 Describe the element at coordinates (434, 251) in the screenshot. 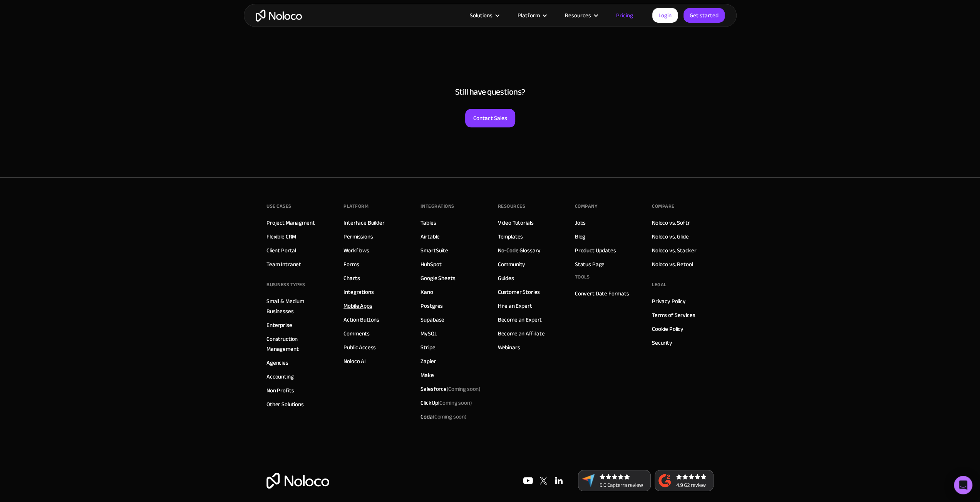

I see `a: SmartSuite` at that location.